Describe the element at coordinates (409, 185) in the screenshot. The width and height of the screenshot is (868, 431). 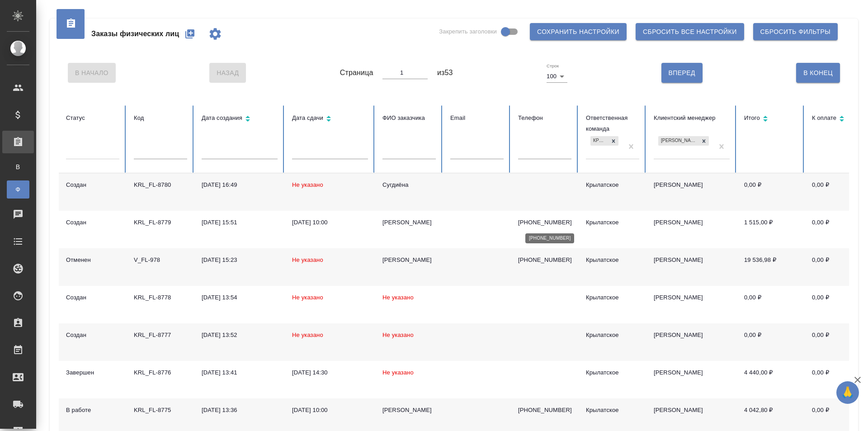
I see `div: Сугдиёна` at that location.